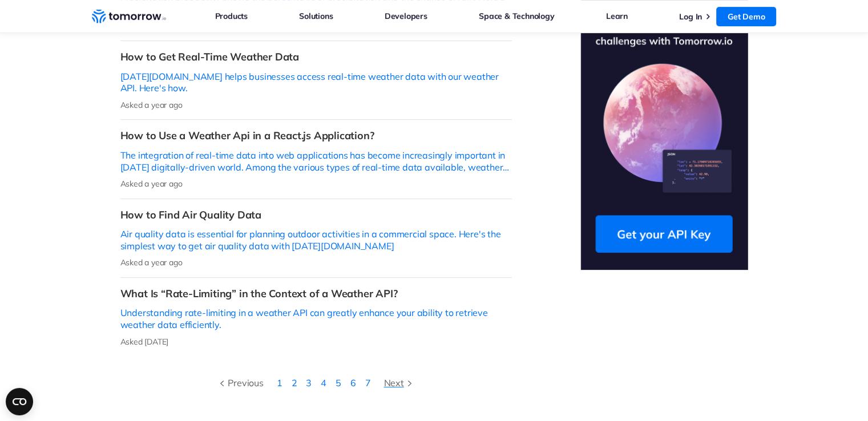  I want to click on div: Previous, so click(240, 383).